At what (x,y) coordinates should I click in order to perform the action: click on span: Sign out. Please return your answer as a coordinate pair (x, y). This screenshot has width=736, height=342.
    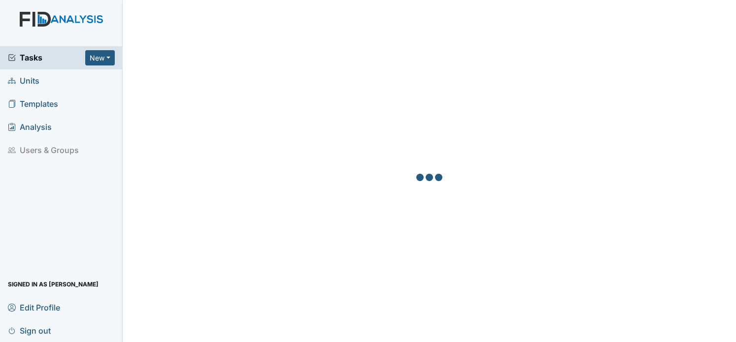
    Looking at the image, I should click on (29, 330).